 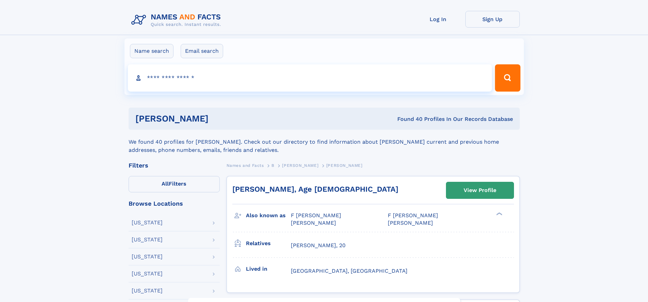 I want to click on a: Log In, so click(x=438, y=19).